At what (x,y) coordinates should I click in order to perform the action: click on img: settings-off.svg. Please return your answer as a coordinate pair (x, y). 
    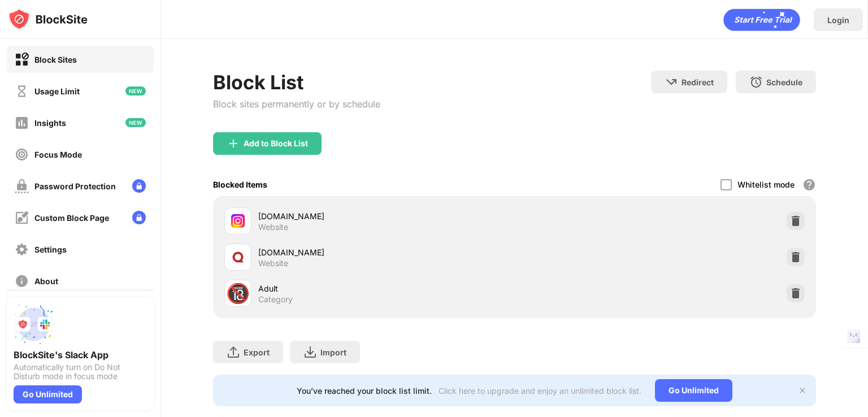
    Looking at the image, I should click on (22, 249).